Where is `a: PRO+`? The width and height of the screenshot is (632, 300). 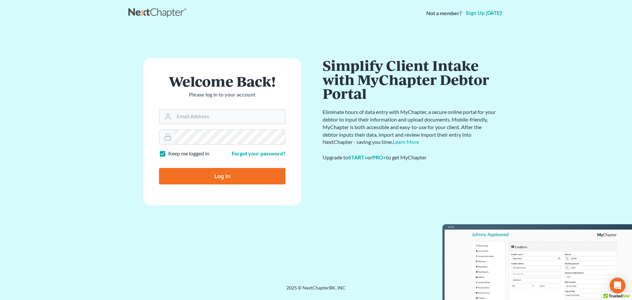
a: PRO+ is located at coordinates (379, 157).